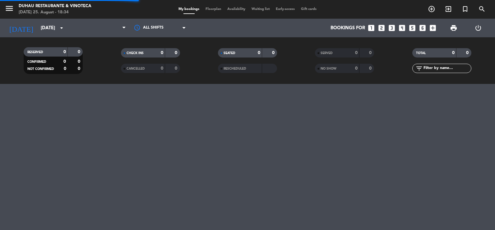 This screenshot has height=230, width=495. I want to click on span: SEATED, so click(230, 53).